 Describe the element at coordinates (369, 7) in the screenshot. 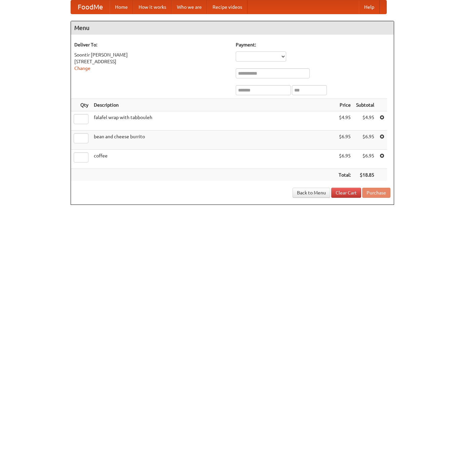

I see `a: Help` at that location.